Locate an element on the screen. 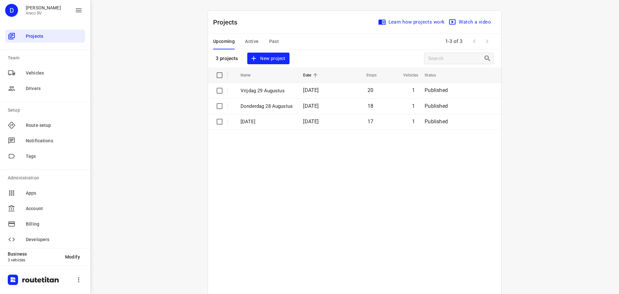  p: 3 projects is located at coordinates (227, 58).